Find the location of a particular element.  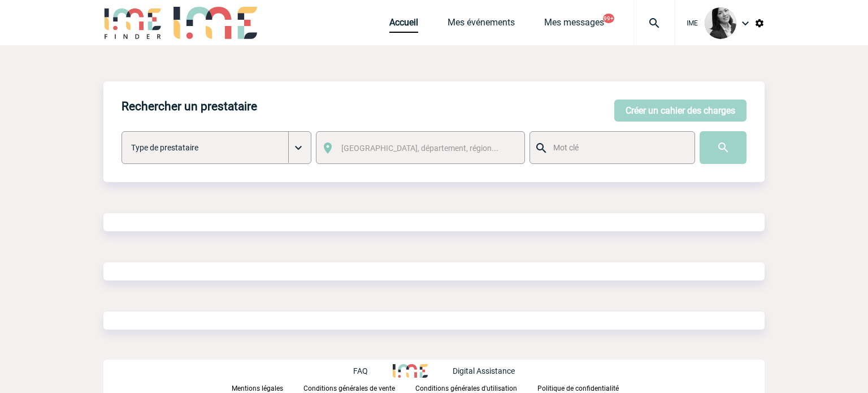

input: Submit is located at coordinates (722, 148).